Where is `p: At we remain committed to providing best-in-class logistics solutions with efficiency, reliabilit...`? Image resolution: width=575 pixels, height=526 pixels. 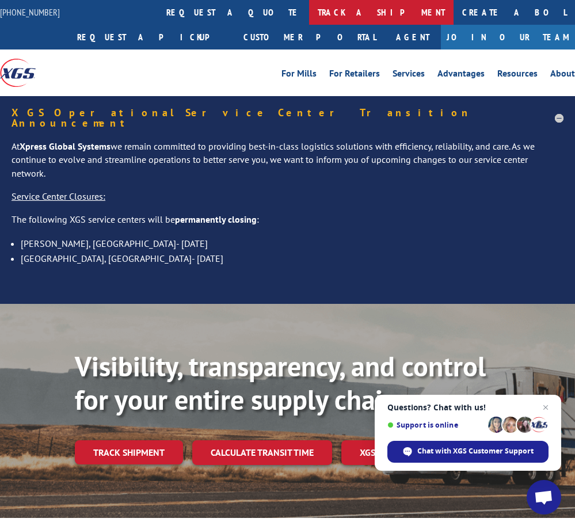 p: At we remain committed to providing best-in-class logistics solutions with efficiency, reliabilit... is located at coordinates (287, 165).